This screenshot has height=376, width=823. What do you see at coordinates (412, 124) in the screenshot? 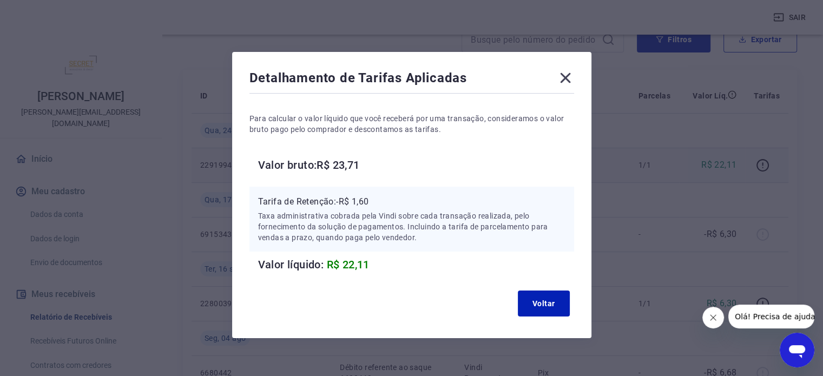
I see `p: Para calcular o valor líquido que você receberá por uma transação, consideramos o valor bruto pag...` at bounding box center [412, 124].